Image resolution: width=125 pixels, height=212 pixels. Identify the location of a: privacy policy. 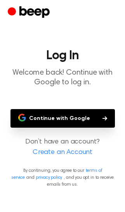
(49, 178).